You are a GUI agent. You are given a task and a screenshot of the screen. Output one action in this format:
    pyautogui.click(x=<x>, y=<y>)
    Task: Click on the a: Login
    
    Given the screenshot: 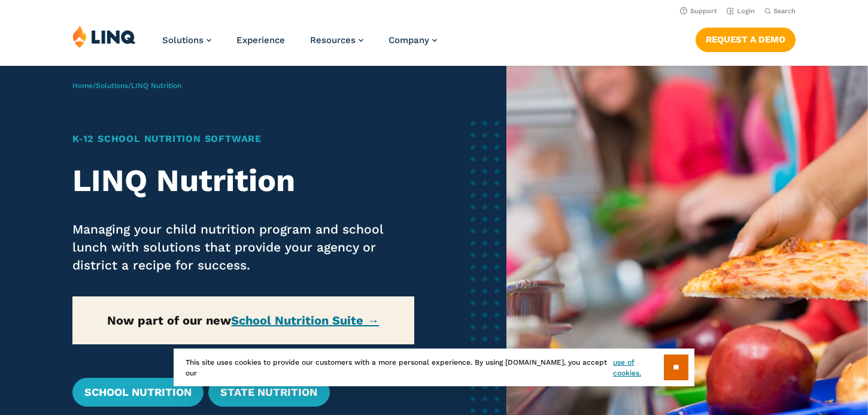 What is the action you would take?
    pyautogui.click(x=741, y=11)
    